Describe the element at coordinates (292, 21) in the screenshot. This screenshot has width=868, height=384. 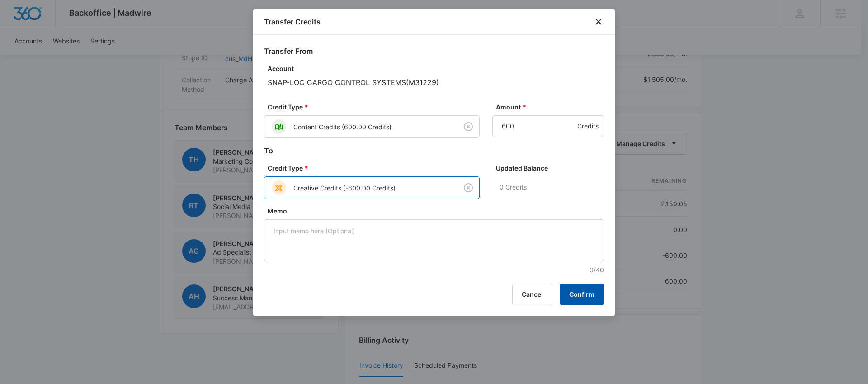
I see `h1: Transfer Credits` at that location.